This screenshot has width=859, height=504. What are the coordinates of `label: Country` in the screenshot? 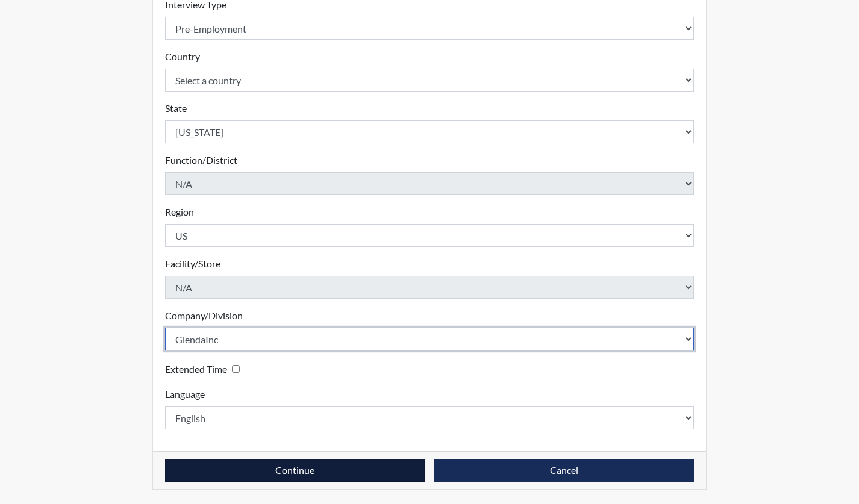 It's located at (183, 57).